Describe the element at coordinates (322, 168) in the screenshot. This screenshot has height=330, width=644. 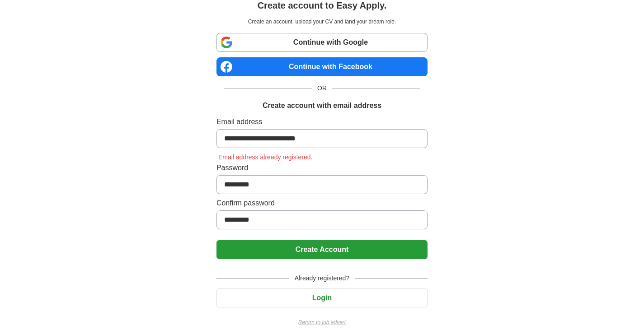
I see `label: Password` at that location.